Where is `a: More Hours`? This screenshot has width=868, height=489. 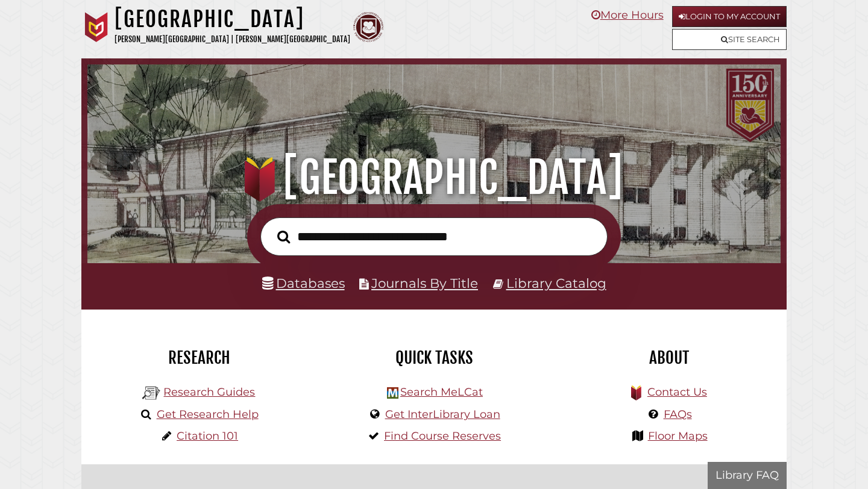 a: More Hours is located at coordinates (627, 15).